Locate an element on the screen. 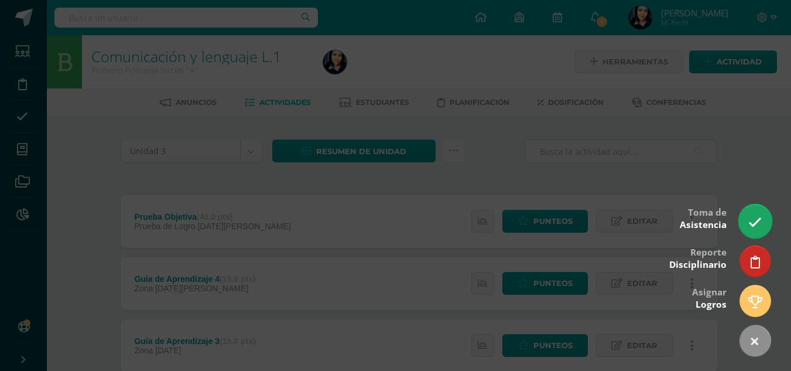  div: Asignar is located at coordinates (709, 297).